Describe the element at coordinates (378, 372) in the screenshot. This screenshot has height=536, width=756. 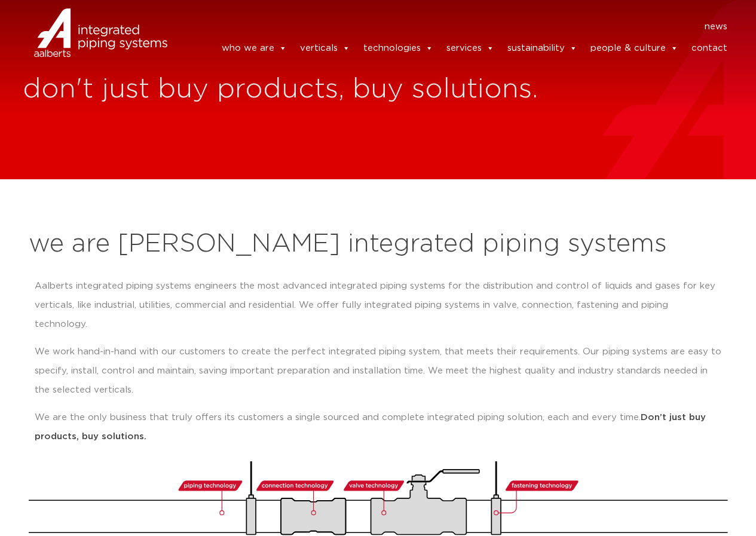
I see `p: We work hand-in-hand with our customers to create the perfect integrated piping system, that meet...` at that location.